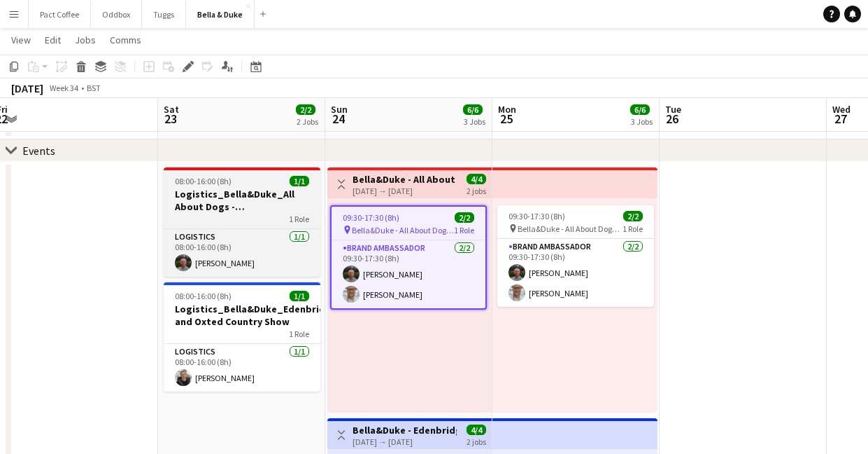  What do you see at coordinates (338, 118) in the screenshot?
I see `span: 24` at bounding box center [338, 118].